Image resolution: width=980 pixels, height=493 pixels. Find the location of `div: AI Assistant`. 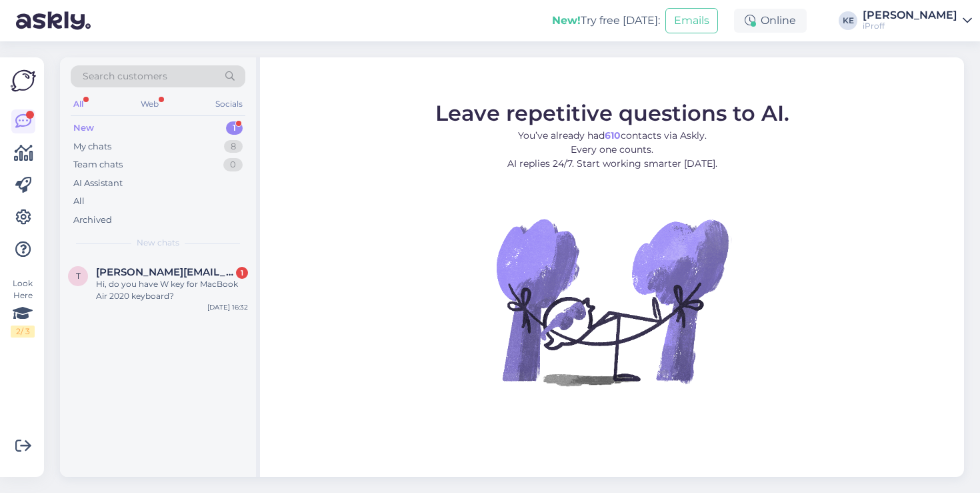

div: AI Assistant is located at coordinates (98, 183).